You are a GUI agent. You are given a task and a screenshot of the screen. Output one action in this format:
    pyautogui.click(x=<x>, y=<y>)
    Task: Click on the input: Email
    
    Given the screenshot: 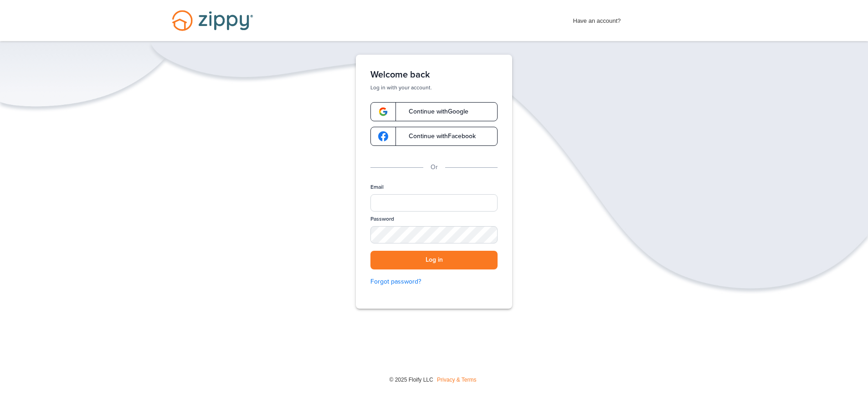 What is the action you would take?
    pyautogui.click(x=434, y=203)
    